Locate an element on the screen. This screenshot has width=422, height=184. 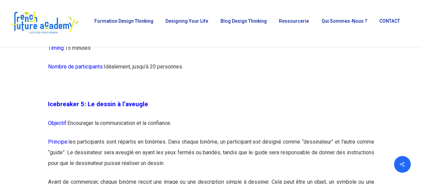
img: French Future Academy is located at coordinates (44, 23).